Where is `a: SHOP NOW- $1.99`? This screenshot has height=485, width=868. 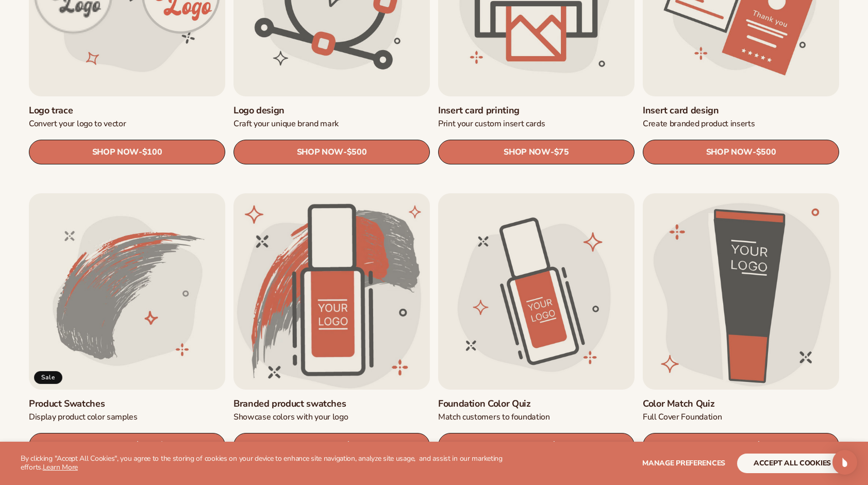
a: SHOP NOW- $1.99 is located at coordinates (332, 445).